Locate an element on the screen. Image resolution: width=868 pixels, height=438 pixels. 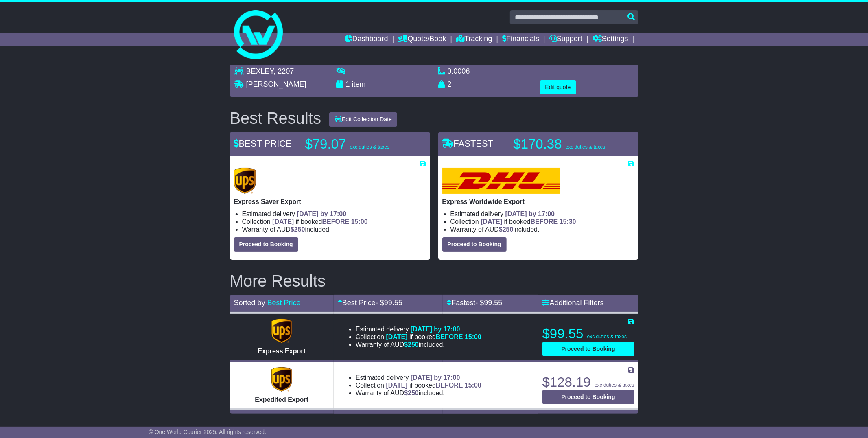
span: BEST PRICE is located at coordinates (263, 143).